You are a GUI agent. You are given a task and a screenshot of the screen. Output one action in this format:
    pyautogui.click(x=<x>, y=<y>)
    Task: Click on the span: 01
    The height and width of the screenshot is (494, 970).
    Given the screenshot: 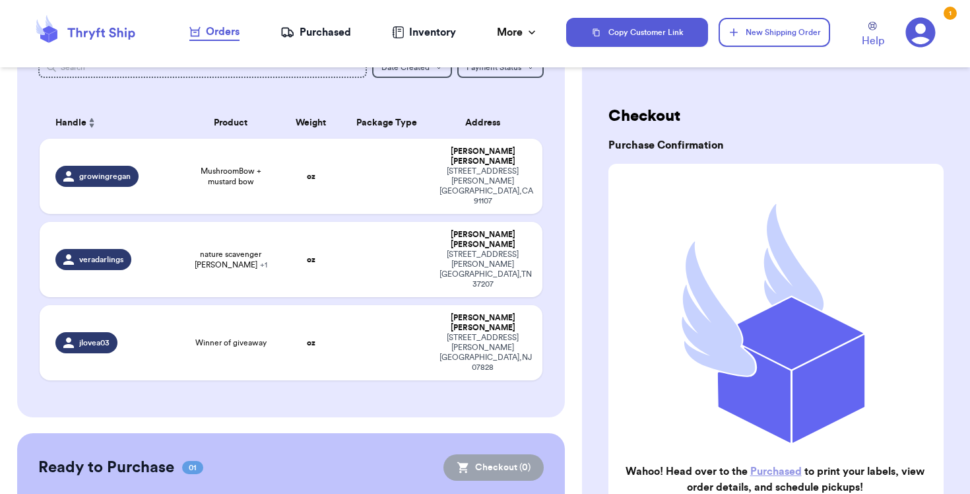 What is the action you would take?
    pyautogui.click(x=193, y=467)
    